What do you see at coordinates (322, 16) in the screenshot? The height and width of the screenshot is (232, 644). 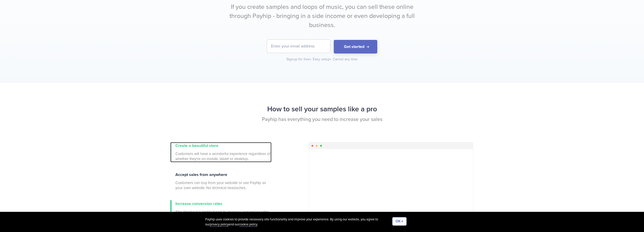 I see `p: If you create samples and loops of music, you can sell these online through Payhip - bringing in ...` at bounding box center [322, 16].